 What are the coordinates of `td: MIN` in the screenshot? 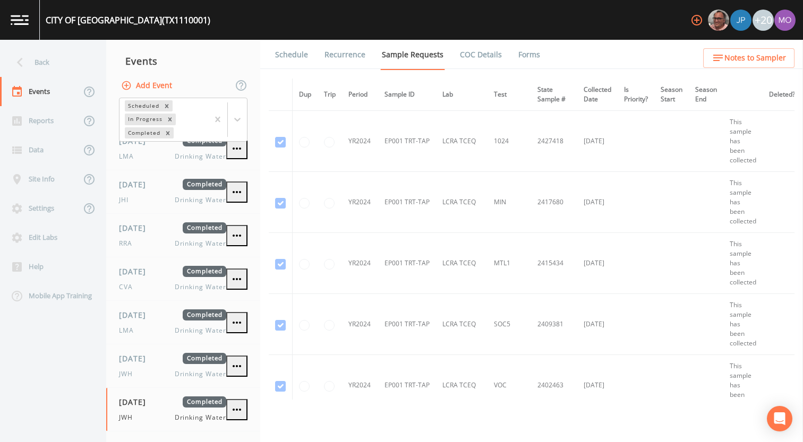 It's located at (509, 202).